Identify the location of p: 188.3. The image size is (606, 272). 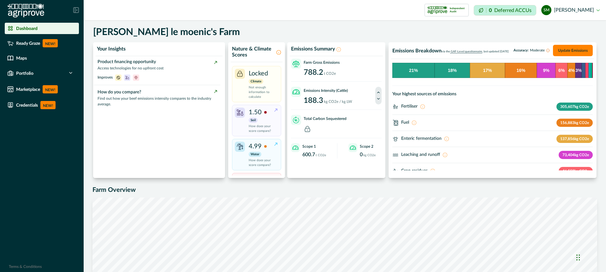
(314, 101).